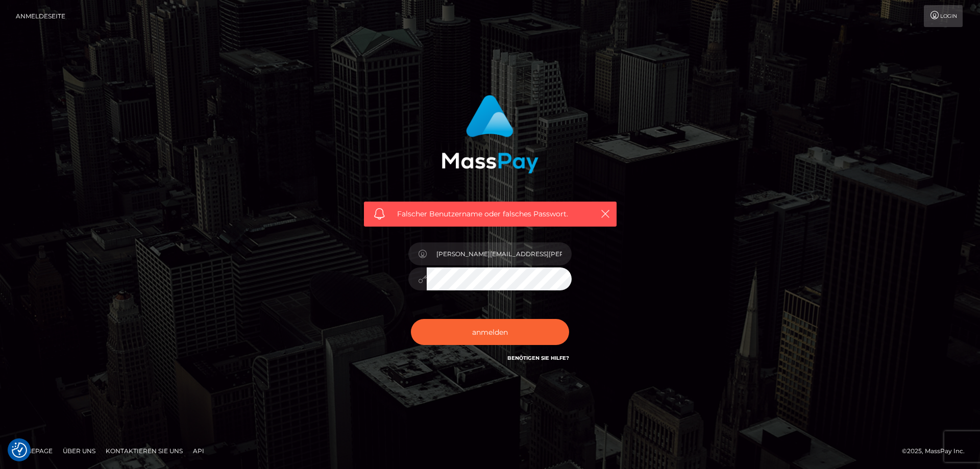 The width and height of the screenshot is (980, 469). Describe the element at coordinates (198, 451) in the screenshot. I see `a: API` at that location.